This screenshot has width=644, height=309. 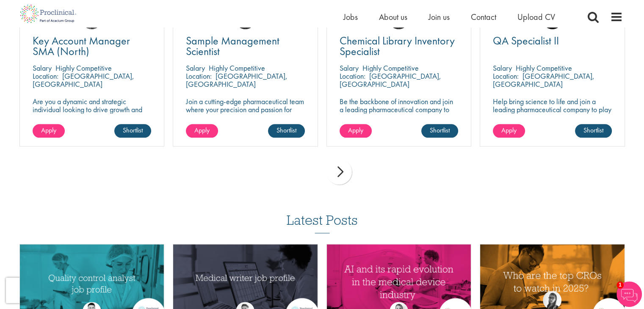 What do you see at coordinates (393, 17) in the screenshot?
I see `span: About us` at bounding box center [393, 17].